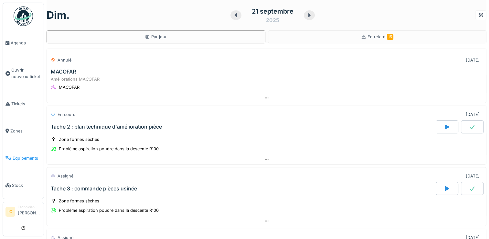 The image size is (489, 239). Describe the element at coordinates (156, 37) in the screenshot. I see `div: Par jour` at that location.